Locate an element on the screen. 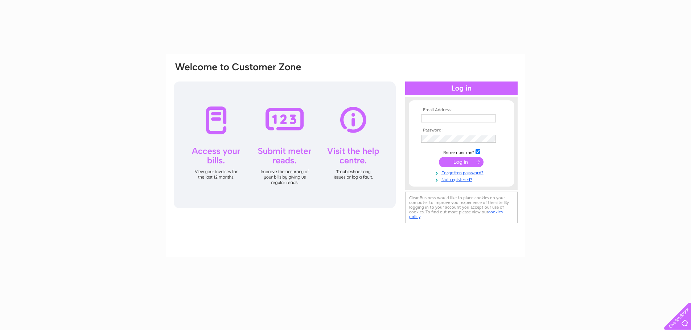  input: Submit is located at coordinates (461, 162).